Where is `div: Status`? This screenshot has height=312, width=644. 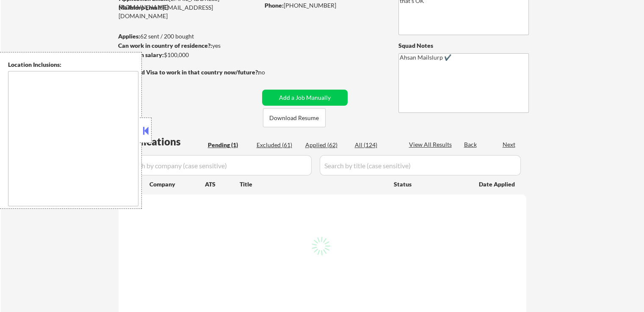 div: Status is located at coordinates (430, 184).